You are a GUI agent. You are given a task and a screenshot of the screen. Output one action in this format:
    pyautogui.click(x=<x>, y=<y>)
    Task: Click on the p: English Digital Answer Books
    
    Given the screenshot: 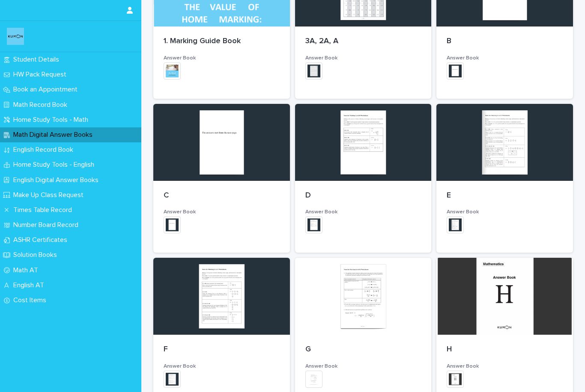 What is the action you would take?
    pyautogui.click(x=58, y=181)
    